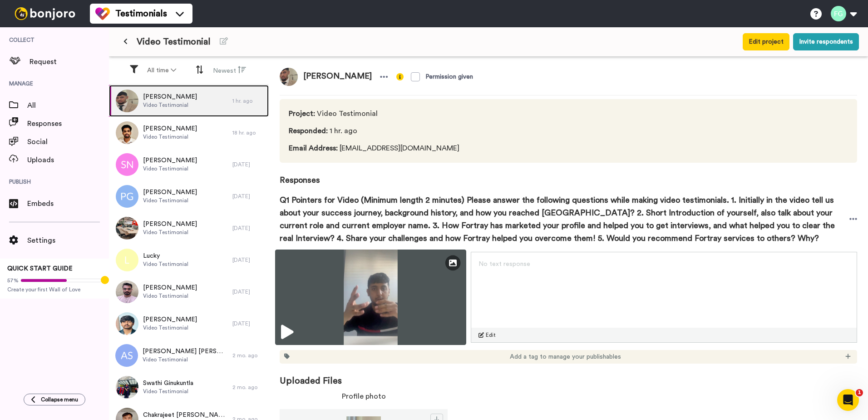 The height and width of the screenshot is (420, 868). Describe the element at coordinates (69, 62) in the screenshot. I see `span: Request` at that location.